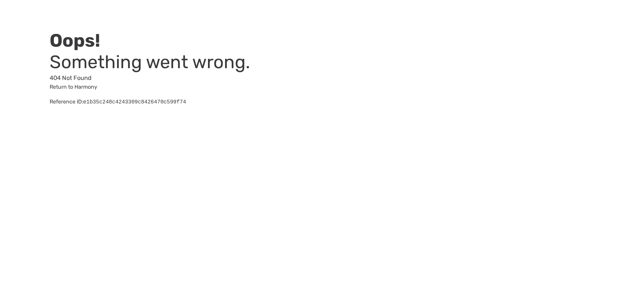 The height and width of the screenshot is (306, 644). Describe the element at coordinates (174, 102) in the screenshot. I see `div: Reference ID:` at that location.